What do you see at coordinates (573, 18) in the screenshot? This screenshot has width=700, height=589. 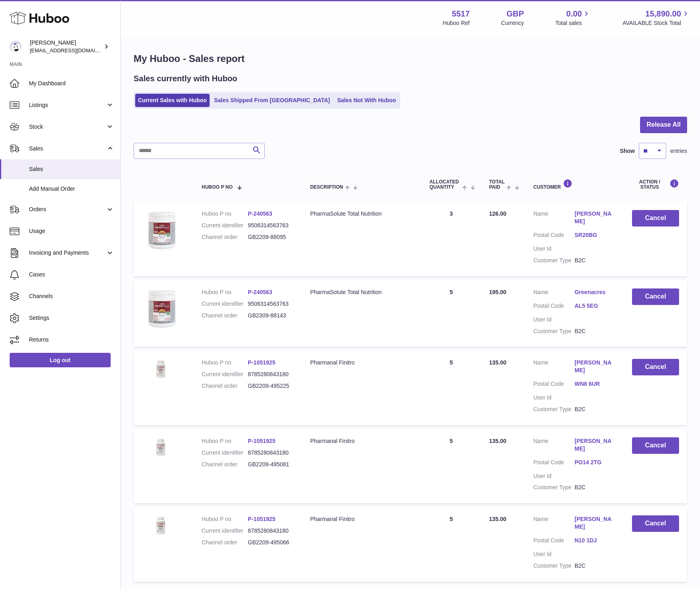 I see `a: 0.00 Total sales` at bounding box center [573, 18].